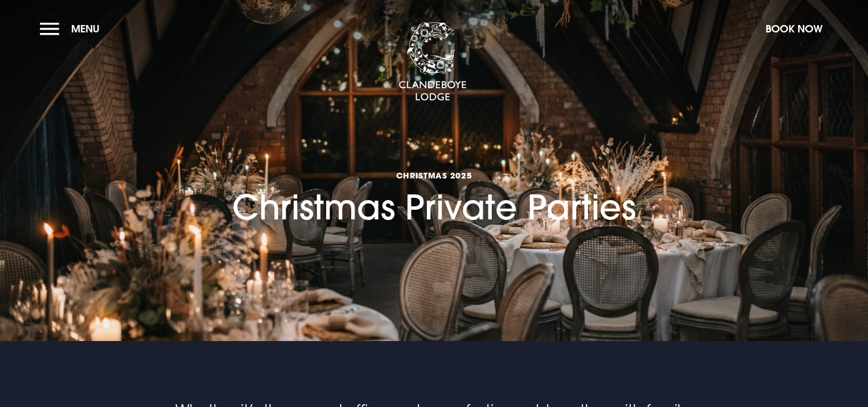 This screenshot has width=868, height=407. What do you see at coordinates (434, 173) in the screenshot?
I see `h1: Christmas Private Parties` at bounding box center [434, 173].